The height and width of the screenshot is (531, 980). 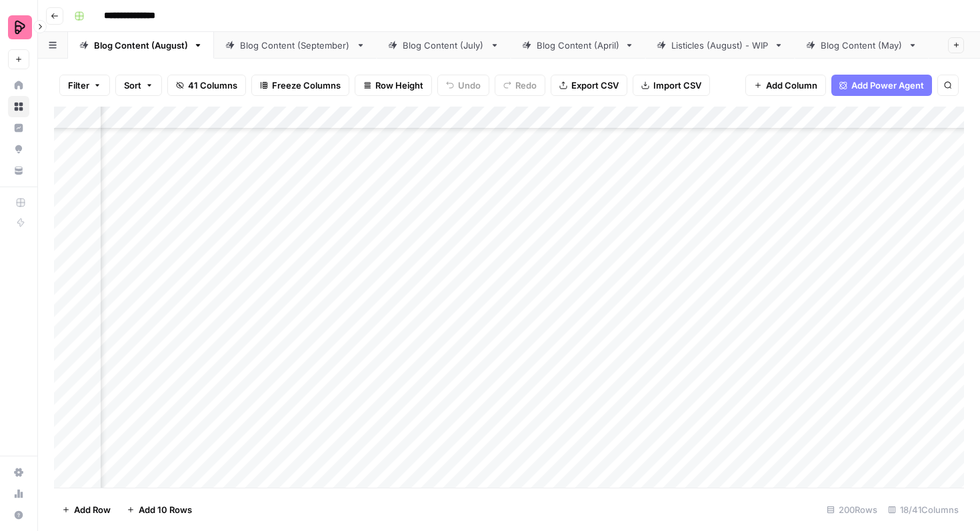 I want to click on button: Add Power Agent, so click(x=881, y=86).